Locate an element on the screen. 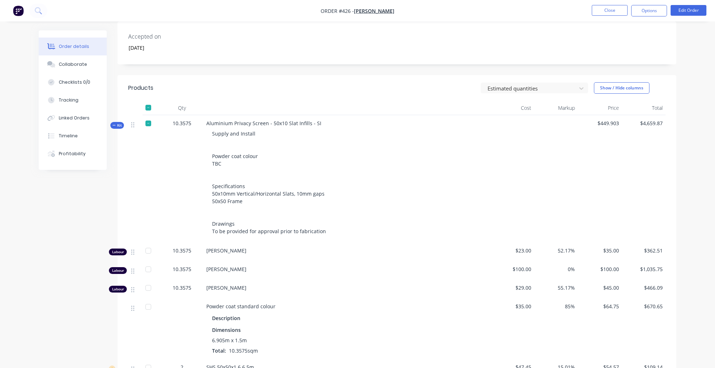  span: Aluminium Privacy Screen - 50x10 Slat Infills - SI is located at coordinates (264, 123).